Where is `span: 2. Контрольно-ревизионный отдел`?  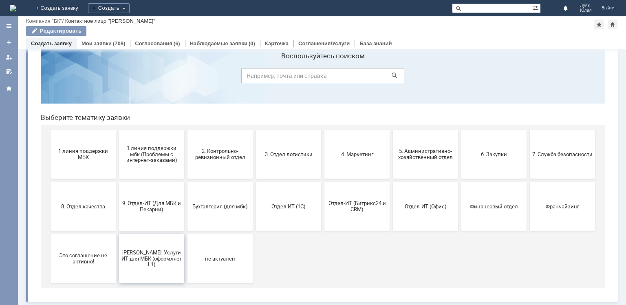
span: 2. Контрольно-ревизионный отдел is located at coordinates (186, 122).